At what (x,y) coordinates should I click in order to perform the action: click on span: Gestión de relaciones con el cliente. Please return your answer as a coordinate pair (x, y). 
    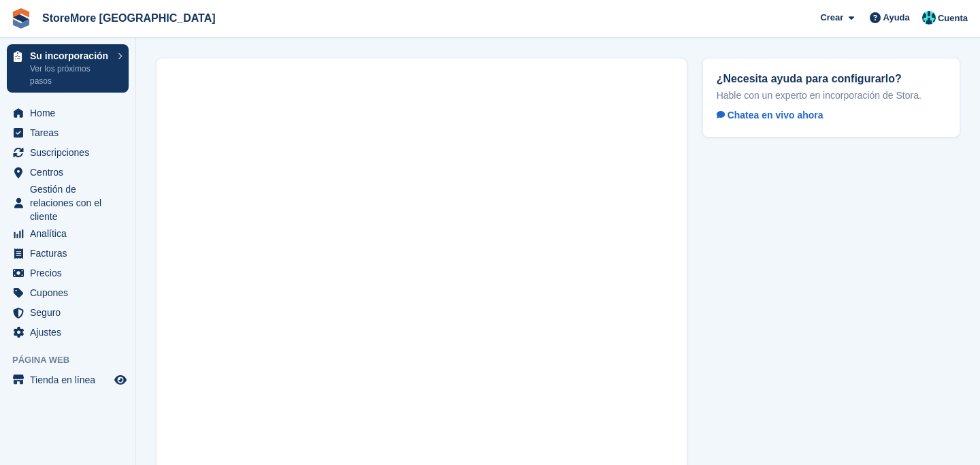
    Looking at the image, I should click on (71, 203).